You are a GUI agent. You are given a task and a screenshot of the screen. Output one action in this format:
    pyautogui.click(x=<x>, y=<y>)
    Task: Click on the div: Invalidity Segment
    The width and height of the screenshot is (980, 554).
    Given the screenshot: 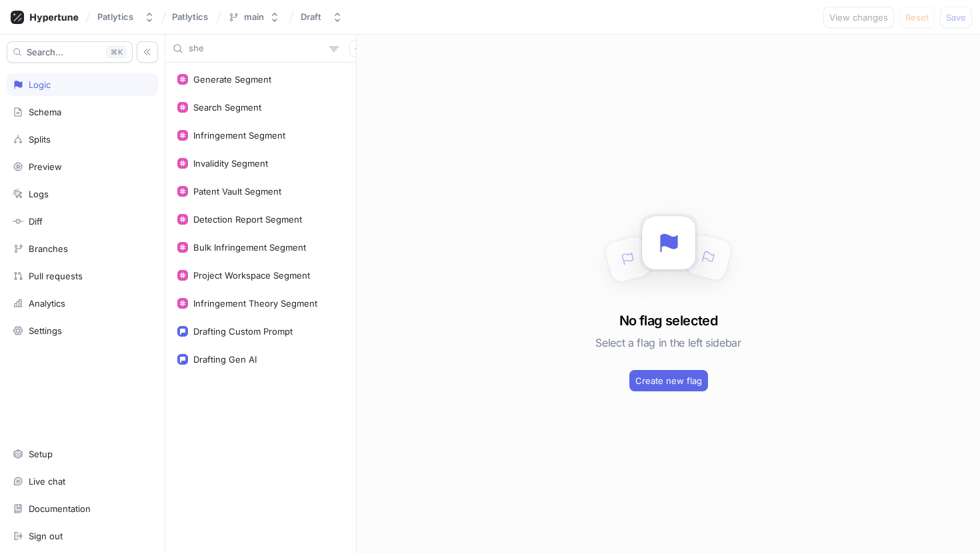 What is the action you would take?
    pyautogui.click(x=230, y=163)
    